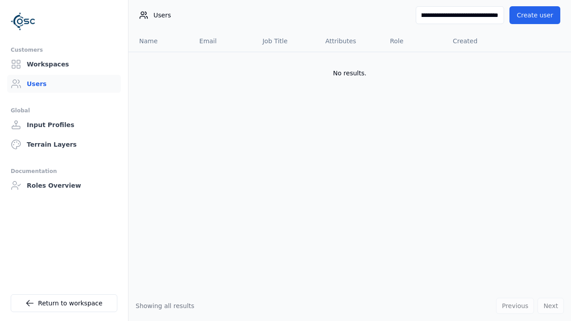 The image size is (571, 321). What do you see at coordinates (286, 41) in the screenshot?
I see `th: Job Title` at bounding box center [286, 41].